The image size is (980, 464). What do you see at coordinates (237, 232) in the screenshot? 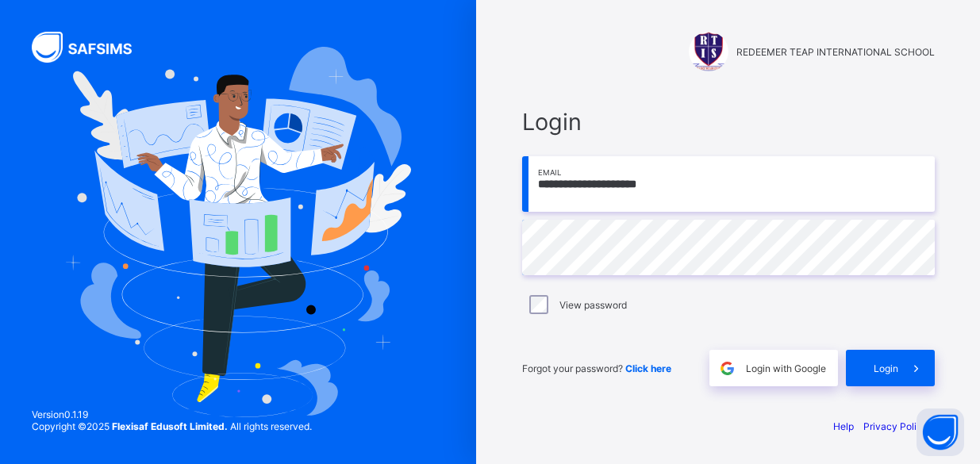
I see `img: Hero Image` at bounding box center [237, 232].